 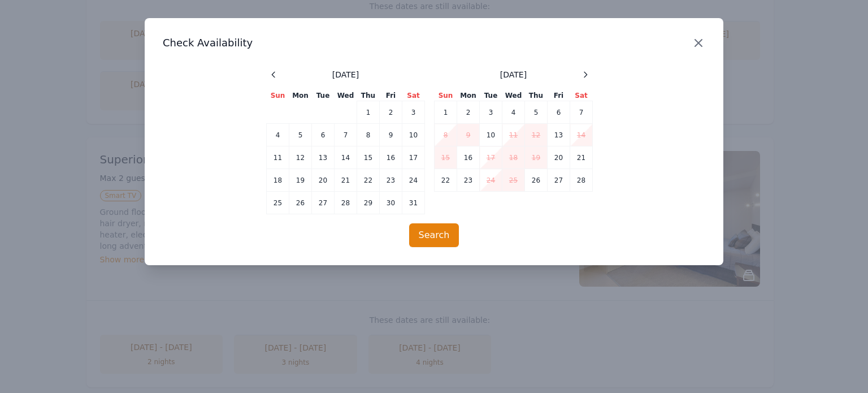 What do you see at coordinates (369, 203) in the screenshot?
I see `td: 29` at bounding box center [369, 203].